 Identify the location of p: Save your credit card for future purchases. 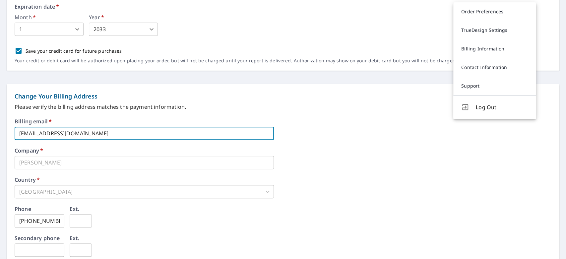
(74, 51).